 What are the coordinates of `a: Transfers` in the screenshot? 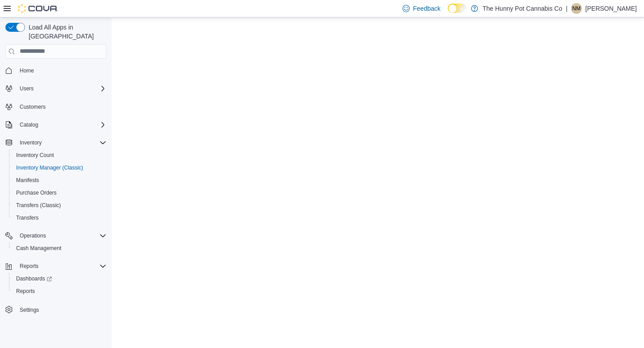 It's located at (27, 218).